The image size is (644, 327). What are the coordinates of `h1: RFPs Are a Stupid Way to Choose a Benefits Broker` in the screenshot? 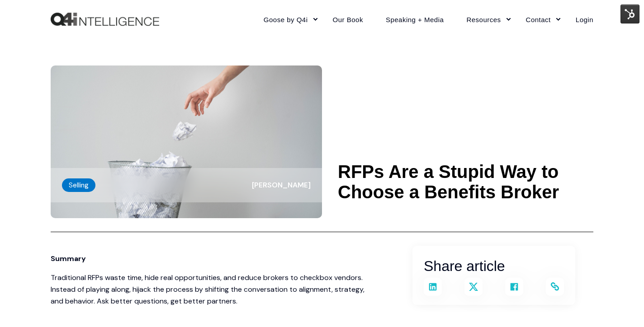 It's located at (466, 182).